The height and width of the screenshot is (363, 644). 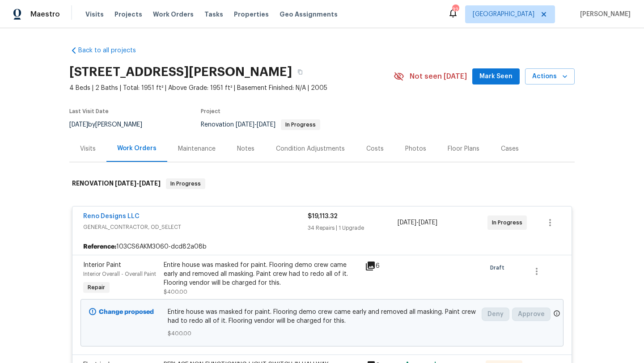 What do you see at coordinates (309, 15) in the screenshot?
I see `span: Geo Assignments` at bounding box center [309, 15].